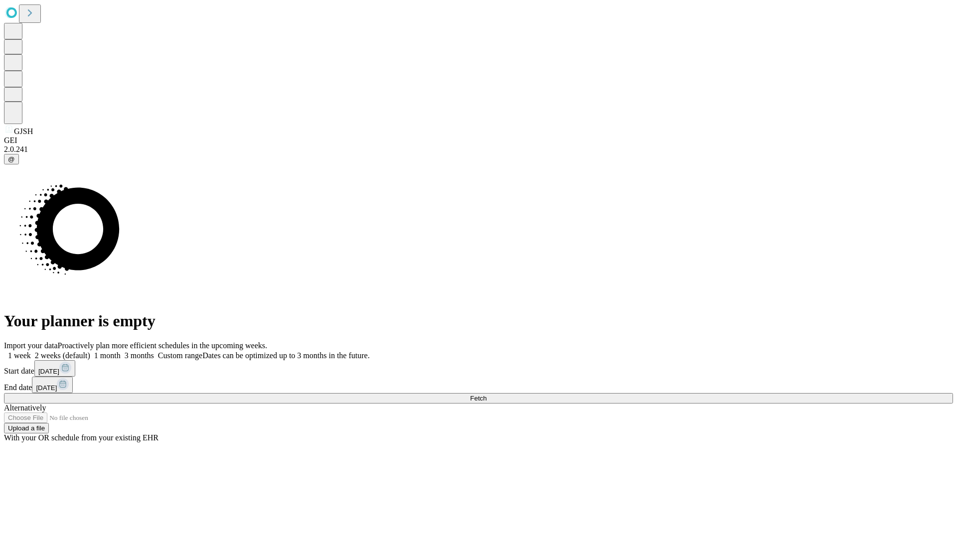  Describe the element at coordinates (25, 408) in the screenshot. I see `span: Alternatively` at that location.